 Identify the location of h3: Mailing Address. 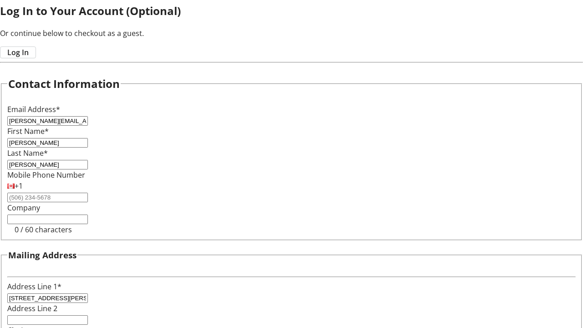
(42, 255).